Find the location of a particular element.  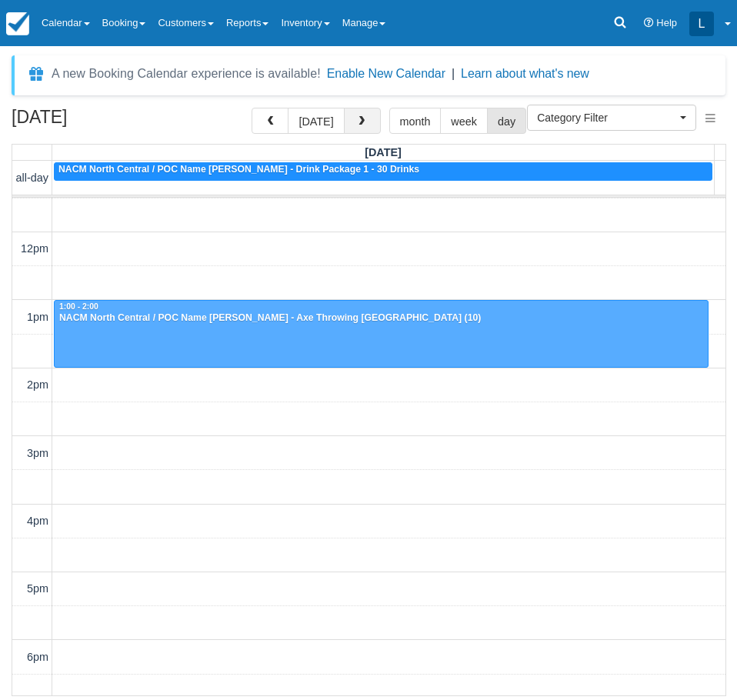

span: 5pm is located at coordinates (38, 588).